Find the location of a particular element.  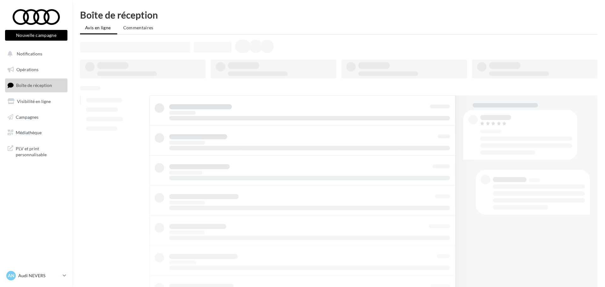

button: Nouvelle campagne is located at coordinates (36, 35).